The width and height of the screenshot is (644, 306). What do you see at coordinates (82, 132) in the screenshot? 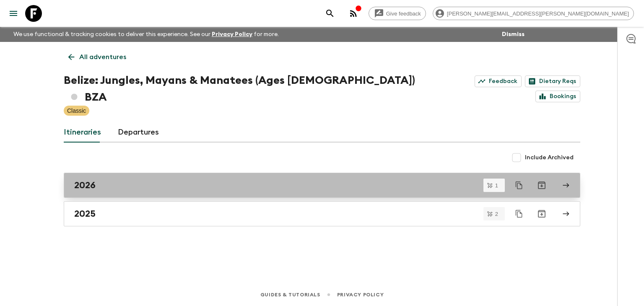
I see `a: Itineraries` at bounding box center [82, 132].